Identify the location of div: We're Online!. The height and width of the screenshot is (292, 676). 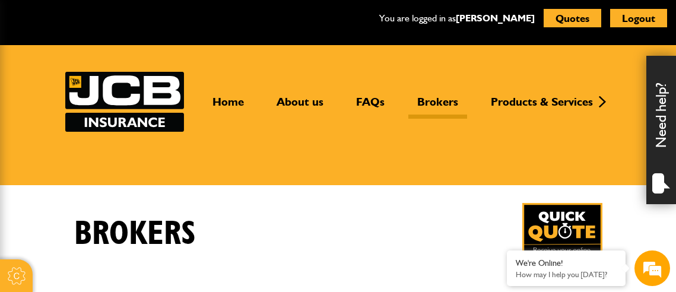
(566, 263).